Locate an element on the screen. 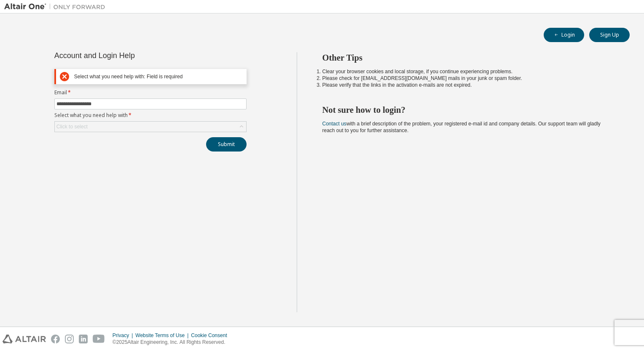 This screenshot has height=351, width=644. span: with a brief description of the problem, your registered e-mail id and company details. Our suppo... is located at coordinates (461, 127).